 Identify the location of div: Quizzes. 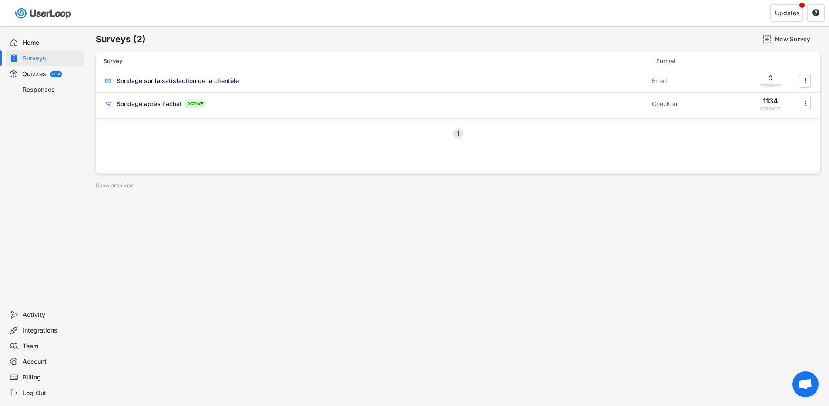
(34, 74).